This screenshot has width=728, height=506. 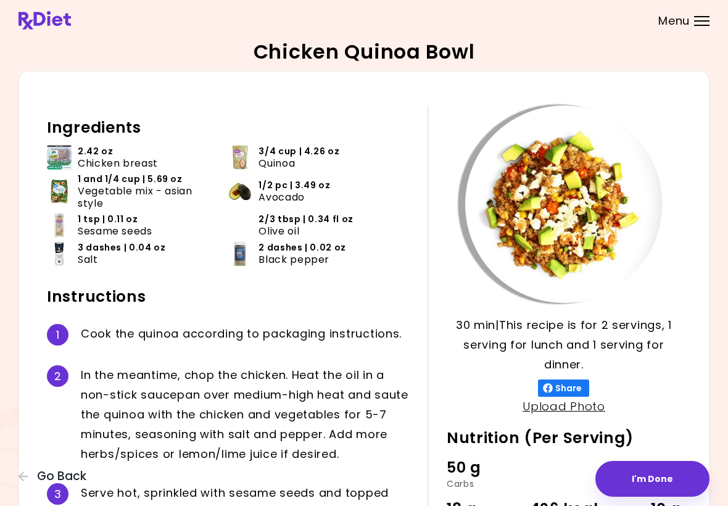 What do you see at coordinates (276, 163) in the screenshot?
I see `span: Quinoa` at bounding box center [276, 163].